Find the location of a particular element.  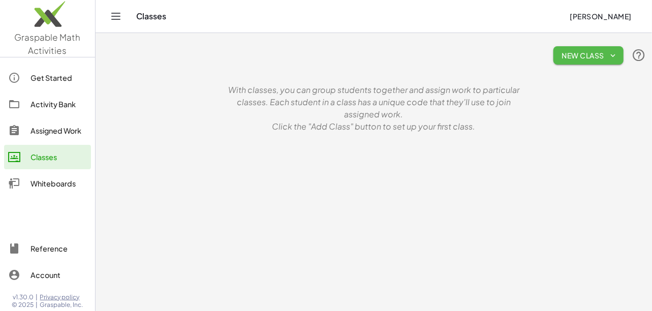

div: Activity Bank is located at coordinates (58, 104).